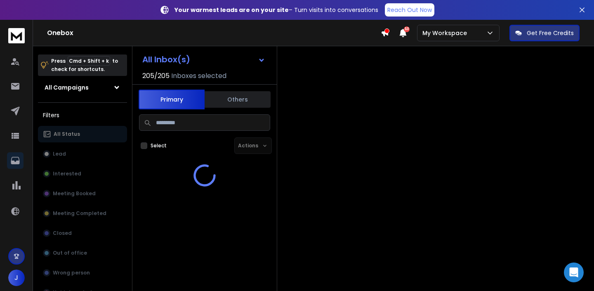  Describe the element at coordinates (204, 59) in the screenshot. I see `button: All Inbox(s)` at that location.